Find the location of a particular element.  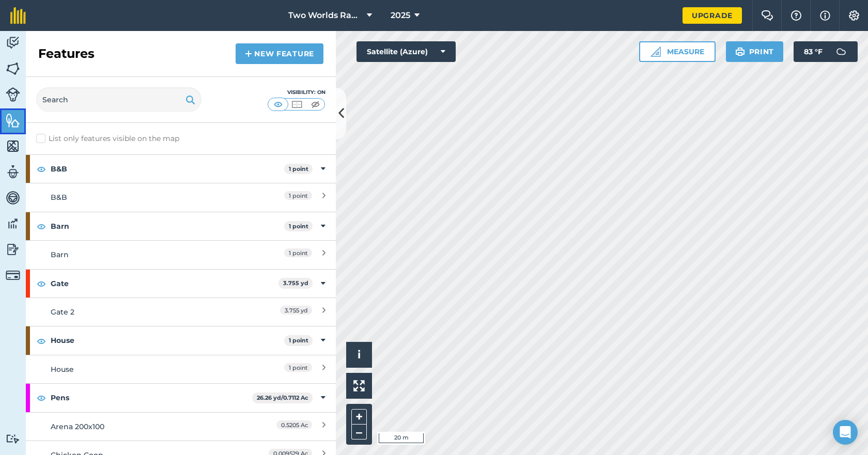

strong: Barn is located at coordinates (167, 226).